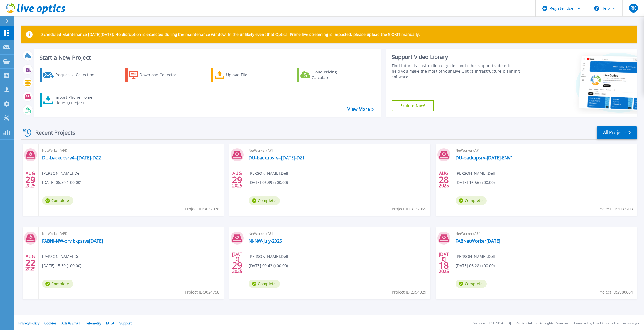 The image size is (644, 330). Describe the element at coordinates (78, 75) in the screenshot. I see `div: Request a Collection` at that location.